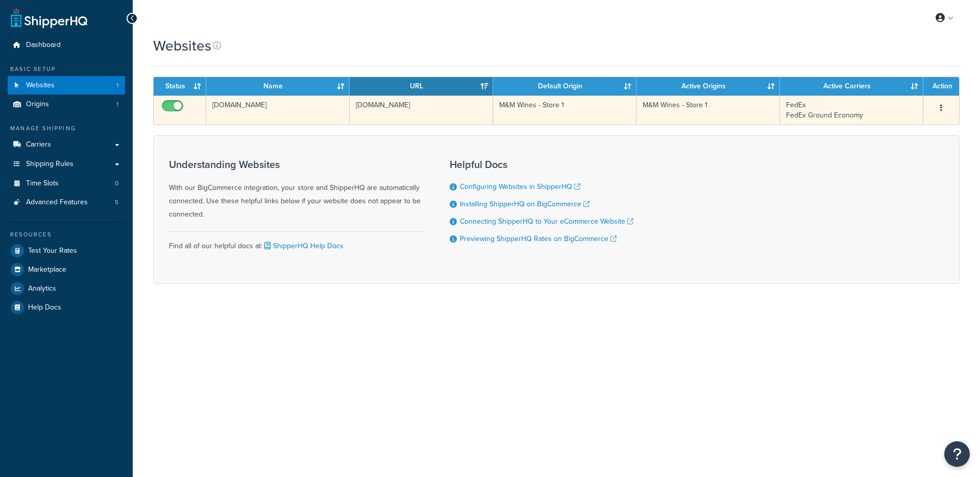  I want to click on th: Name: activate to sort column ascending, so click(278, 86).